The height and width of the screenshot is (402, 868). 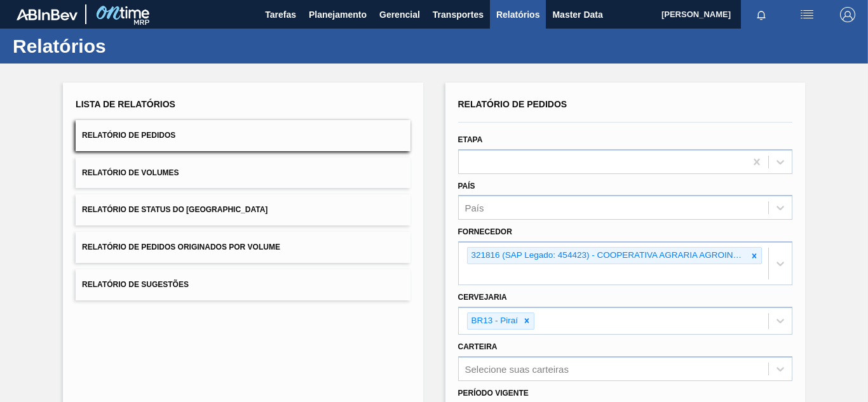 I want to click on span: Relatório de Volumes, so click(x=130, y=173).